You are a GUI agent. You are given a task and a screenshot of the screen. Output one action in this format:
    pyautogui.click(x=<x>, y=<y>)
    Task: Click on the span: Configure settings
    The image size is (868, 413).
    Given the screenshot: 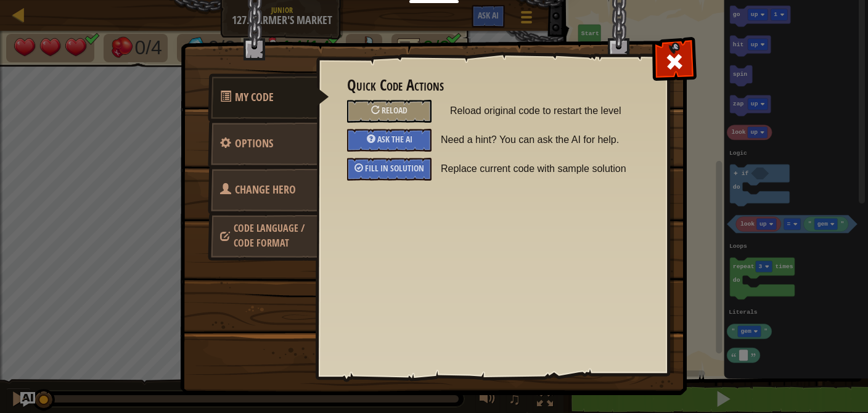 What is the action you would take?
    pyautogui.click(x=254, y=143)
    